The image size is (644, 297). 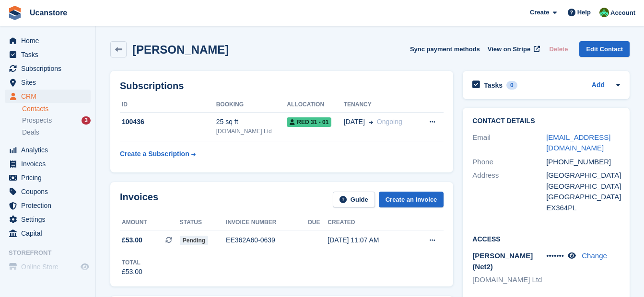 I want to click on span: View on Stripe, so click(x=509, y=49).